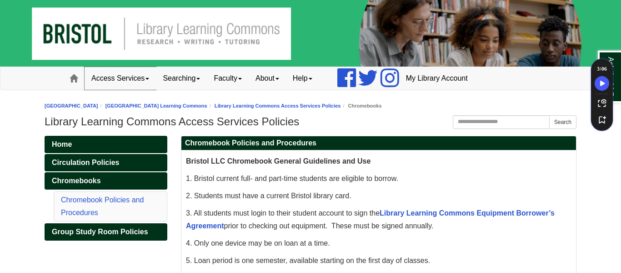 This screenshot has width=621, height=273. I want to click on h2: Chromebook Policies and Procedures, so click(379, 143).